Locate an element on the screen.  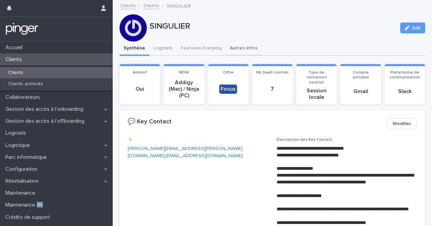
span: Type de connexion session is located at coordinates (316, 78).